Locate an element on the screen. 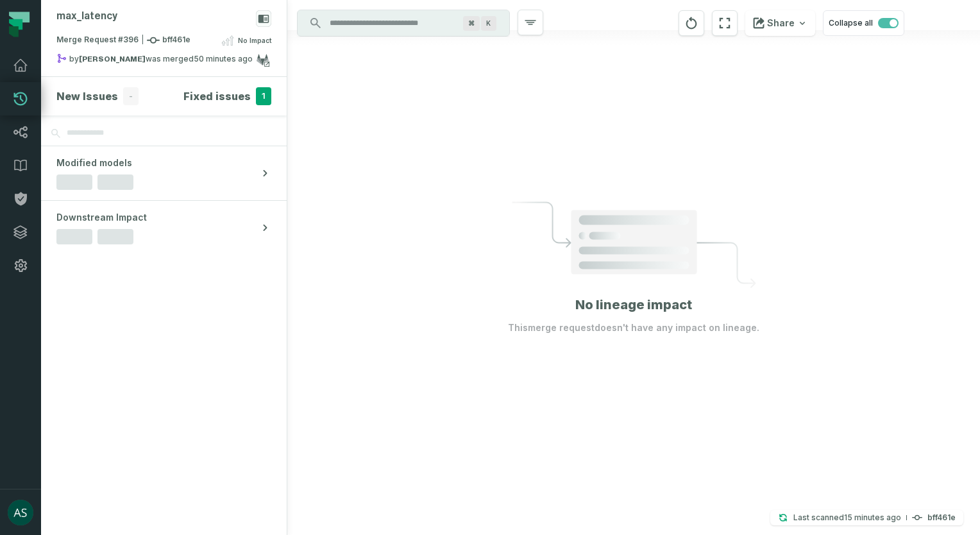 This screenshot has width=980, height=535. p: Last scanned is located at coordinates (847, 517).